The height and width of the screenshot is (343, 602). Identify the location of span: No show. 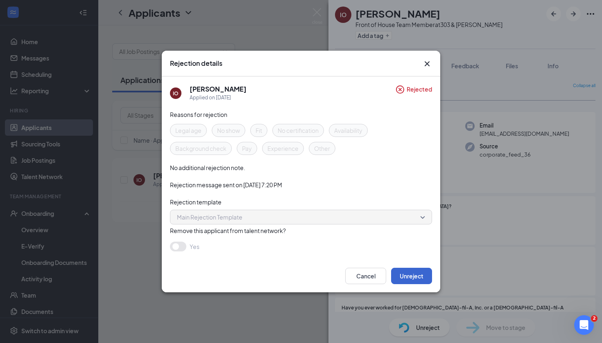
(228, 131).